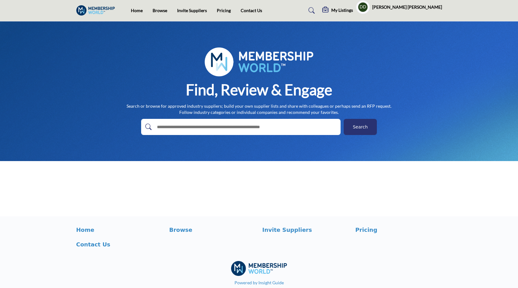 Image resolution: width=518 pixels, height=288 pixels. What do you see at coordinates (259, 109) in the screenshot?
I see `p: Search or browse for approved industry suppliers; build your own supplier lists and share with co...` at bounding box center [259, 109].